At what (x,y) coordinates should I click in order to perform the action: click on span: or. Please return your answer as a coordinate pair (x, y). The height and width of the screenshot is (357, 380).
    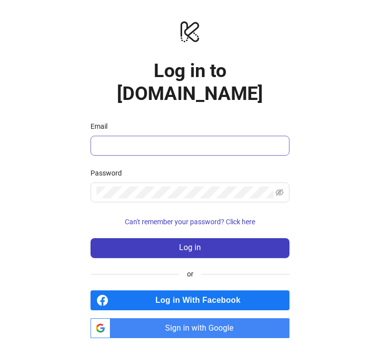
    Looking at the image, I should click on (190, 274).